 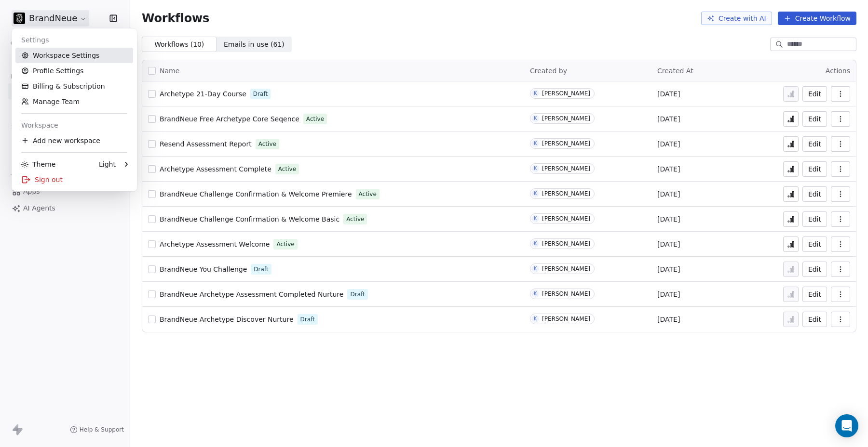 I want to click on a: Workspace Settings, so click(x=74, y=55).